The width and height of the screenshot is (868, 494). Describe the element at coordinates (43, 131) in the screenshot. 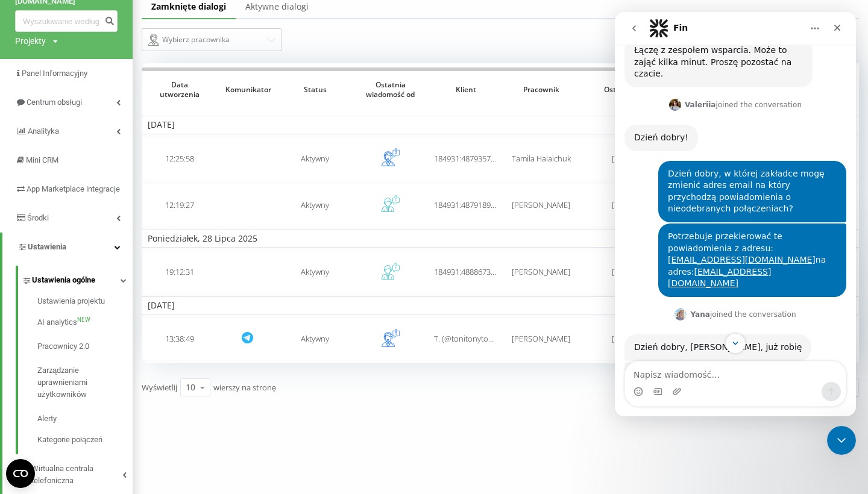

I see `span: Analityka` at that location.